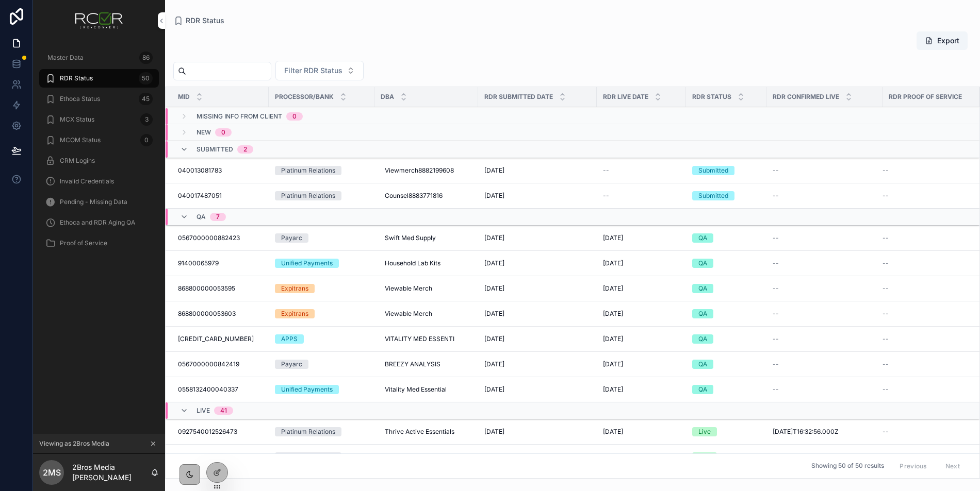 The image size is (980, 491). I want to click on span: VITALITY MED ESSENTI, so click(420, 339).